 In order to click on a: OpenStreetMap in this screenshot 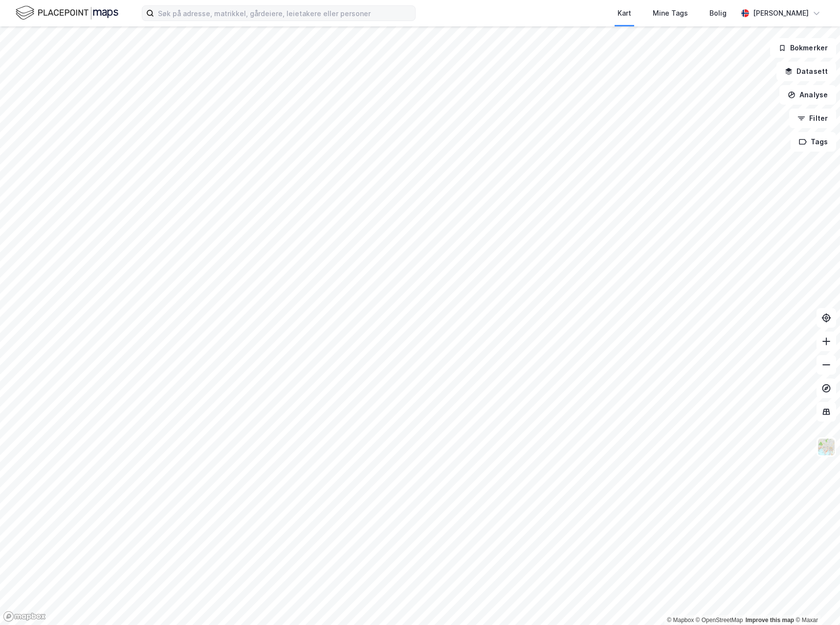, I will do `click(719, 620)`.